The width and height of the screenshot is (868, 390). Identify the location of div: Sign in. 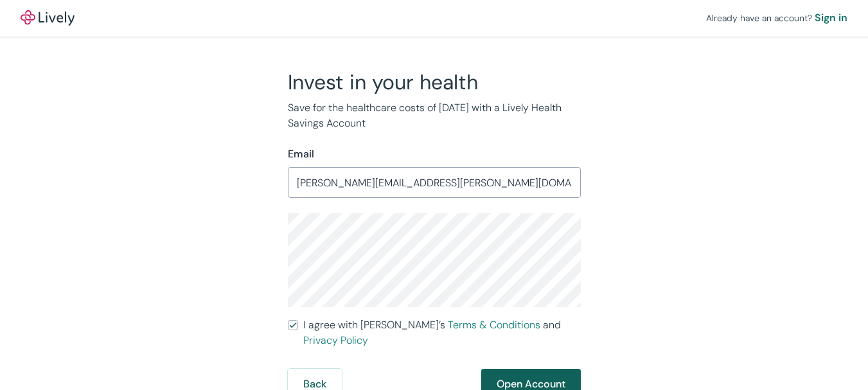
(830, 18).